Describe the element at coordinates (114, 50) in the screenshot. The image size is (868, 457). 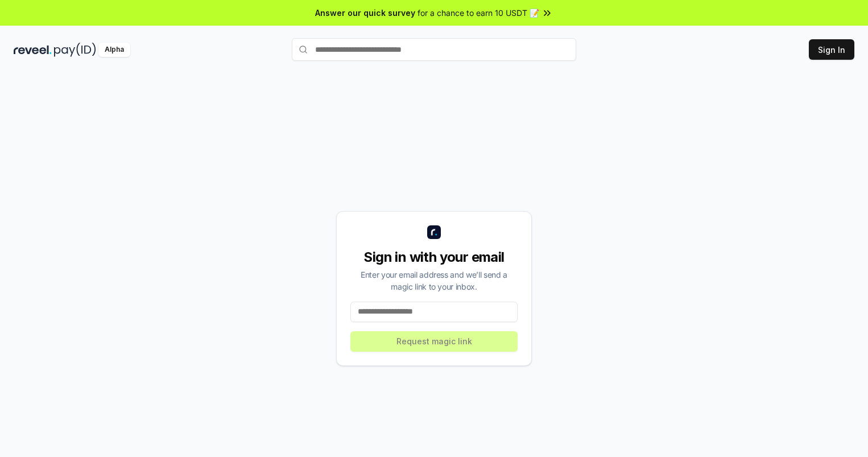
I see `div: Alpha` at that location.